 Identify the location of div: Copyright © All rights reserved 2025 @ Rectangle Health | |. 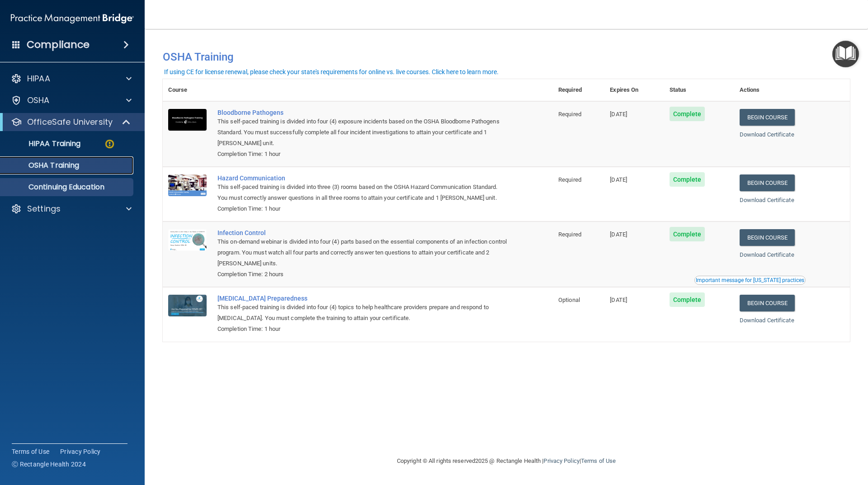
(506, 461).